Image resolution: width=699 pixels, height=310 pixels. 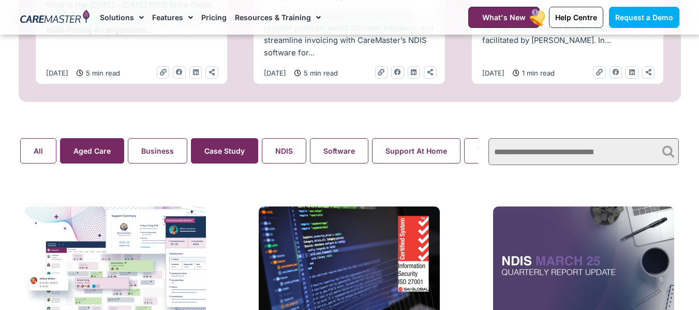 What do you see at coordinates (576, 17) in the screenshot?
I see `a: Help Centre` at bounding box center [576, 17].